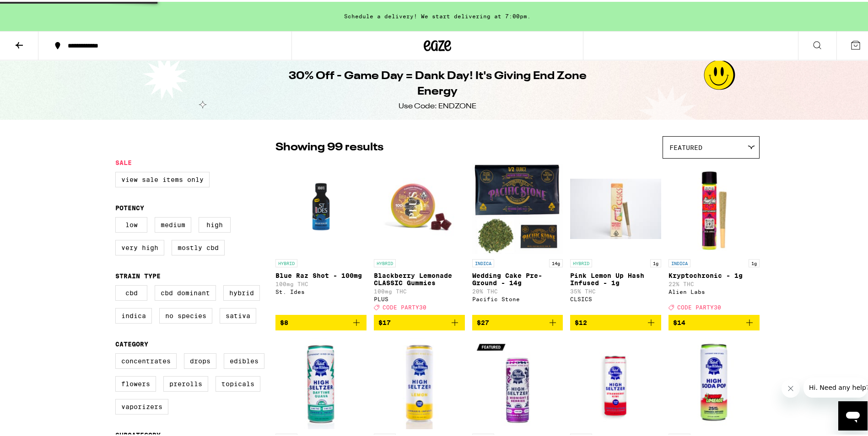 Image resolution: width=868 pixels, height=436 pixels. What do you see at coordinates (284, 321) in the screenshot?
I see `span: $8` at bounding box center [284, 321].